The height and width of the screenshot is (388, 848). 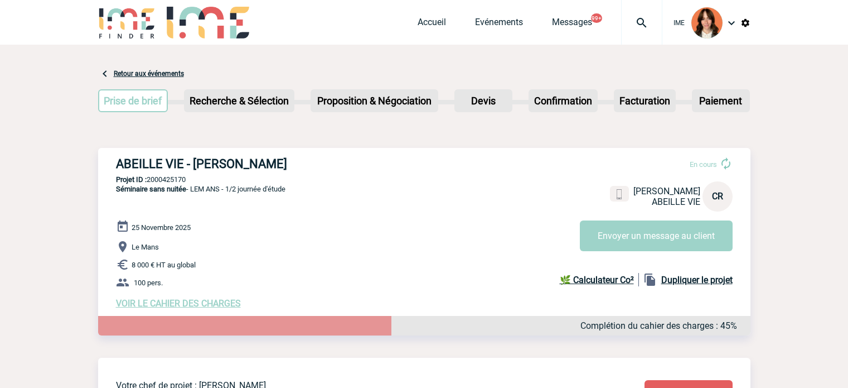 What do you see at coordinates (374, 100) in the screenshot?
I see `p: Proposition & Négociation` at bounding box center [374, 100].